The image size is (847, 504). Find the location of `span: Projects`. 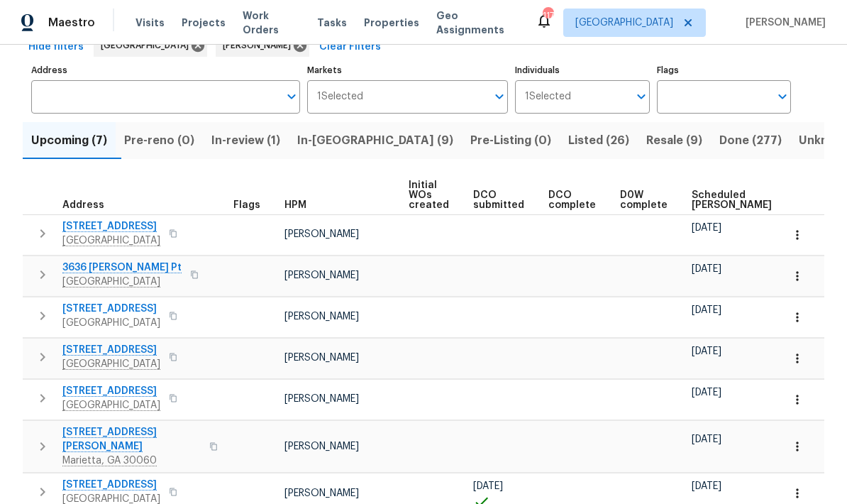

span: Projects is located at coordinates (204, 23).